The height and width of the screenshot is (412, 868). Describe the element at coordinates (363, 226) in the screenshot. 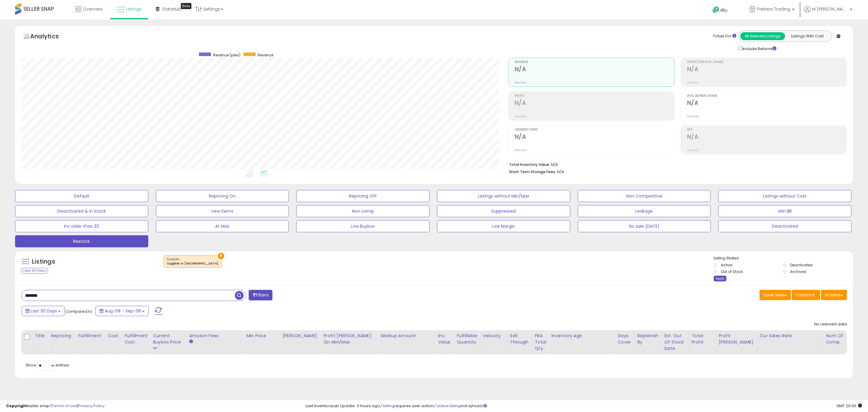

I see `button: Low Buybox` at that location.